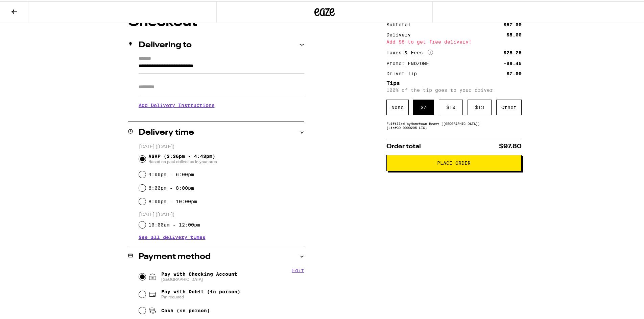 The image size is (644, 319). Describe the element at coordinates (182, 160) in the screenshot. I see `span: Based on past deliveries in your area` at that location.